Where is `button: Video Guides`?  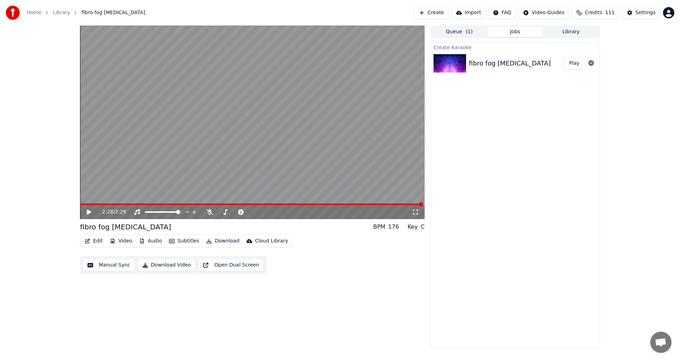
button: Video Guides is located at coordinates (543, 13).